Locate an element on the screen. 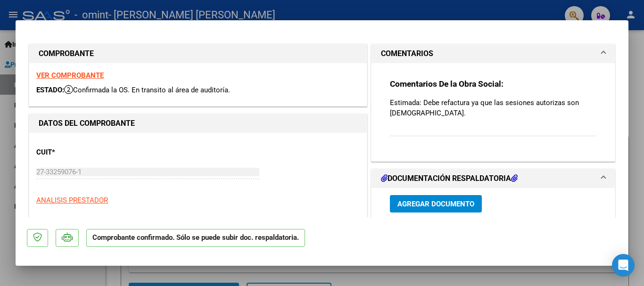 This screenshot has height=286, width=644. p: CUIT is located at coordinates (85, 153).